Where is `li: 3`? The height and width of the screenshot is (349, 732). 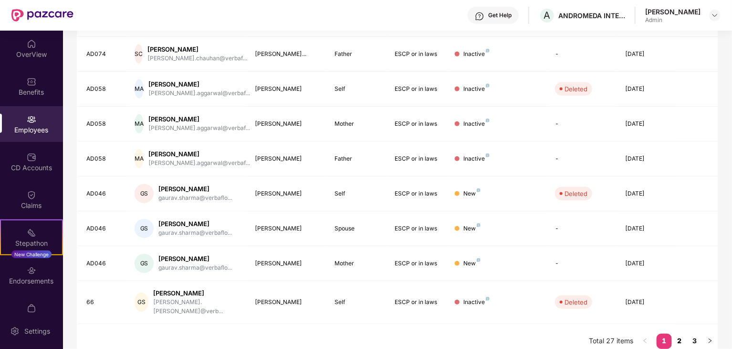
li: 3 is located at coordinates (695, 341).